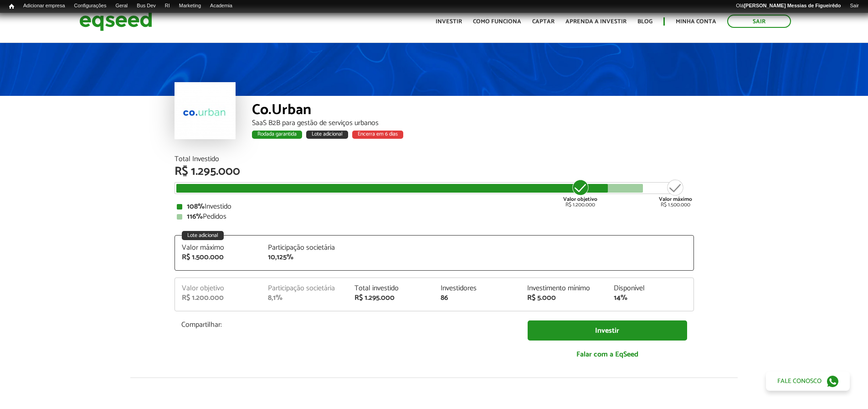 Image resolution: width=868 pixels, height=409 pixels. What do you see at coordinates (167, 6) in the screenshot?
I see `a: RI` at bounding box center [167, 6].